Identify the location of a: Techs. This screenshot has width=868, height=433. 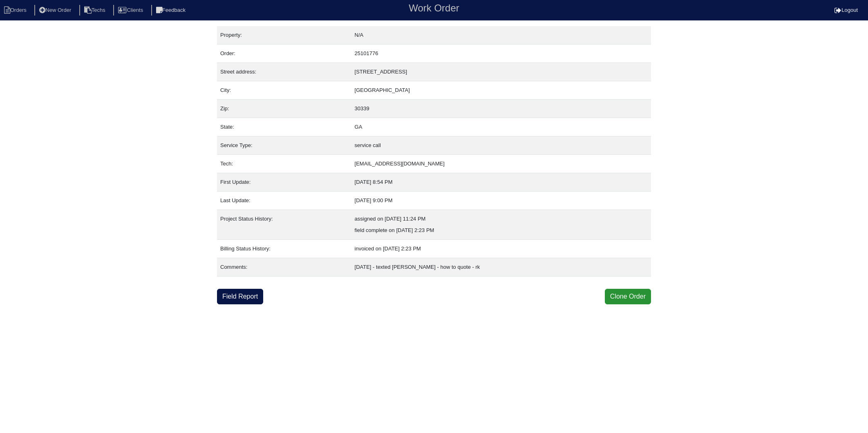
(95, 10).